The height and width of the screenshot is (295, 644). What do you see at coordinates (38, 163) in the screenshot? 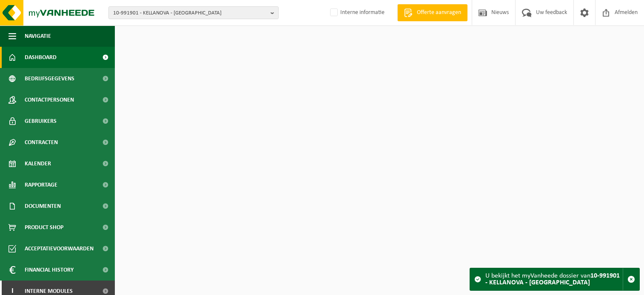
I see `span: Kalender` at bounding box center [38, 163].